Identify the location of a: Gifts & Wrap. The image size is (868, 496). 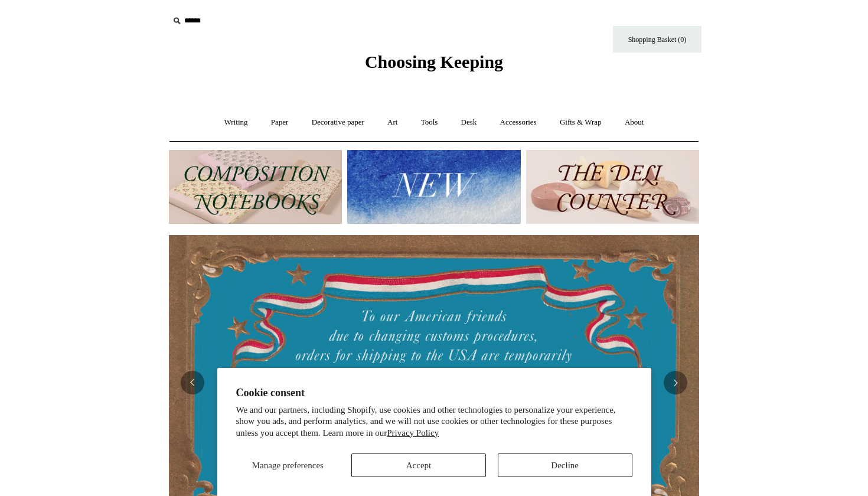
(581, 122).